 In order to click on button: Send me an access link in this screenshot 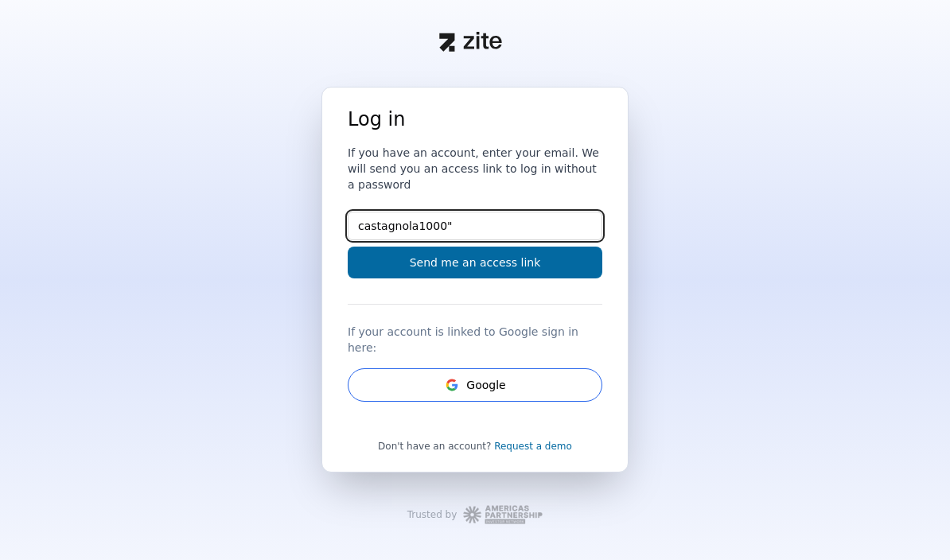, I will do `click(475, 262)`.